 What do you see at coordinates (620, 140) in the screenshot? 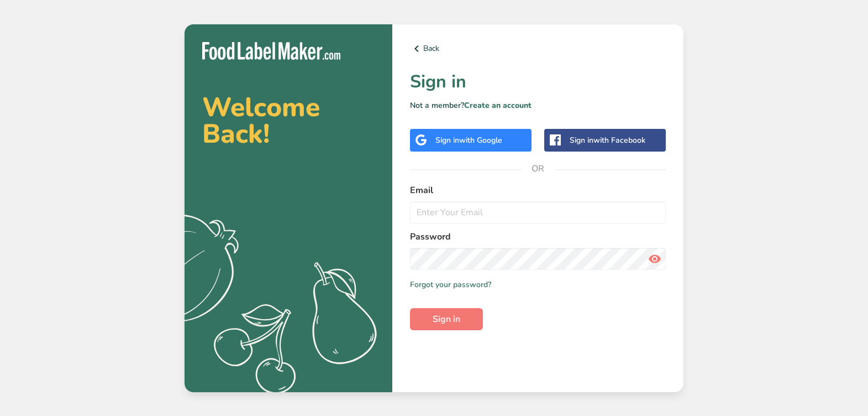
I see `span: with Facebook` at bounding box center [620, 140].